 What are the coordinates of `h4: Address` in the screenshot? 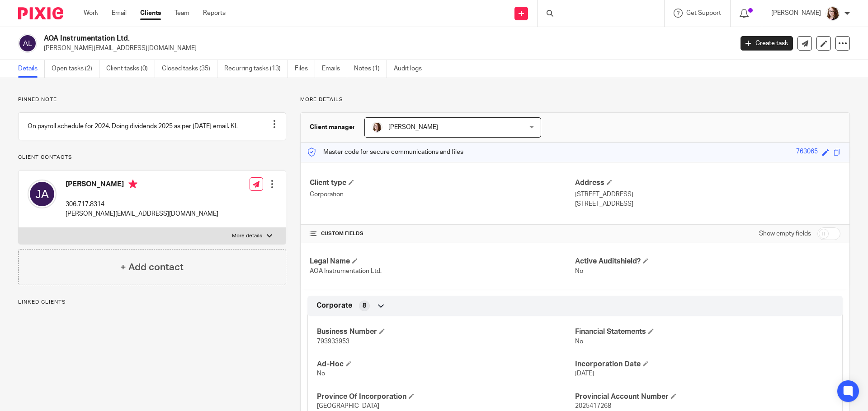 It's located at (707, 183).